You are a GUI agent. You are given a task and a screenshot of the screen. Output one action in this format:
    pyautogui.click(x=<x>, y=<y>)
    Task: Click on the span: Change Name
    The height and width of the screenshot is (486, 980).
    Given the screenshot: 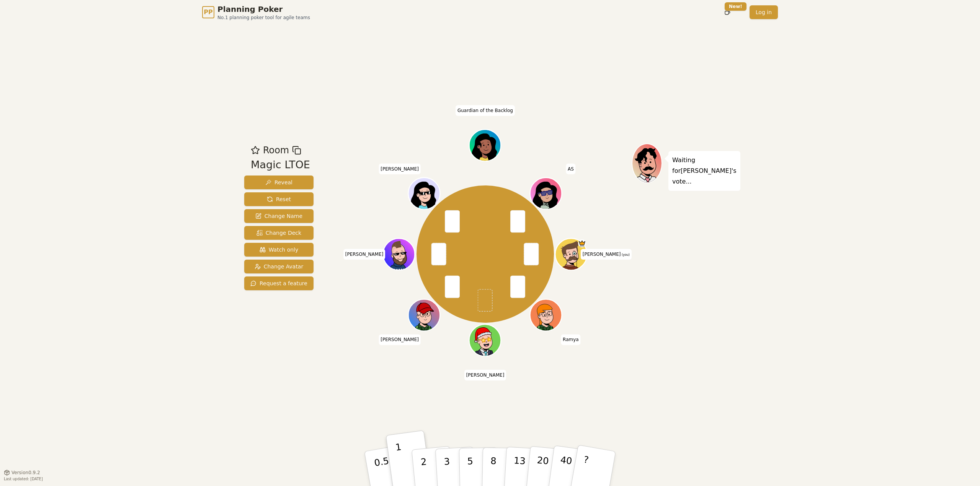 What is the action you would take?
    pyautogui.click(x=279, y=216)
    